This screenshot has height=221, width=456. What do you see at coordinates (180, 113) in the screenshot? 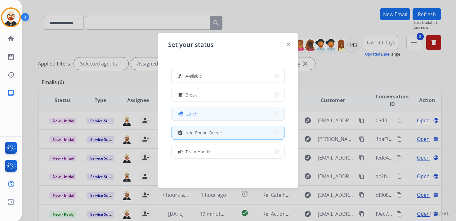
I see `mat-icon: fastfood` at bounding box center [180, 113].